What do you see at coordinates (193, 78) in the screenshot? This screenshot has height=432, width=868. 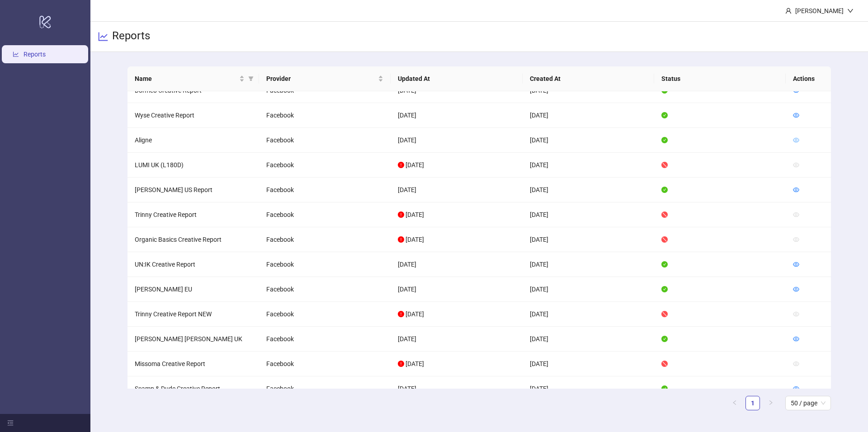 I see `th: Name` at bounding box center [193, 78].